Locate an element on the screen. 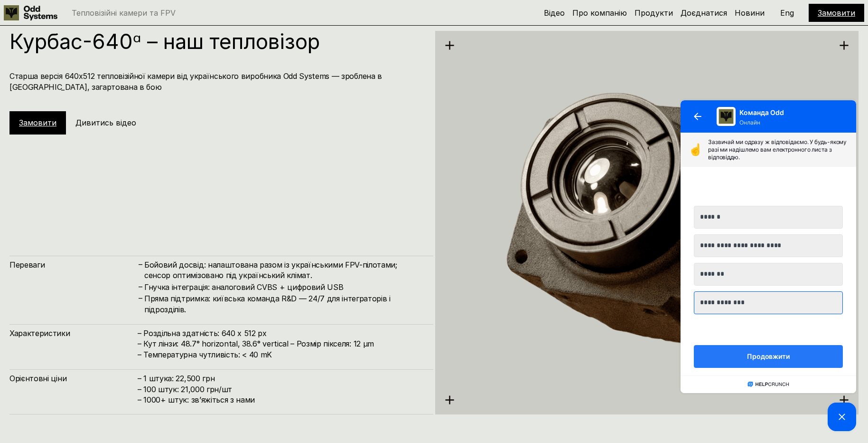  h4: Бойовий досвід: налаштована разом із українськими FPV-пілотами; сенсор оптимізовано під українськ... is located at coordinates (284, 270).